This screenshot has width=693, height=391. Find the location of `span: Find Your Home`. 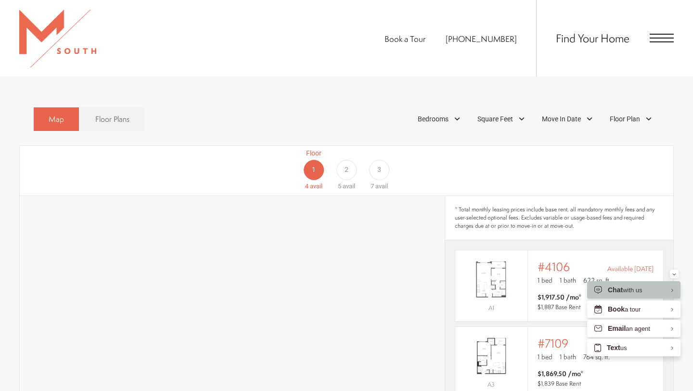

span: Find Your Home is located at coordinates (592, 38).